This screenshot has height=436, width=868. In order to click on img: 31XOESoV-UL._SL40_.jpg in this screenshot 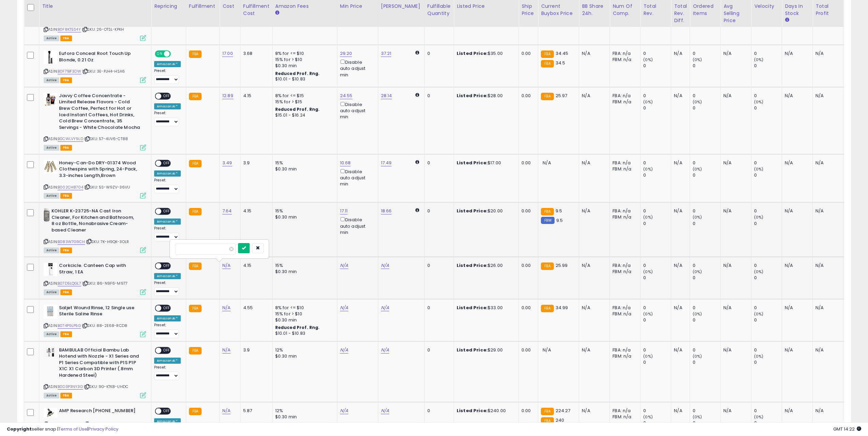, I will do `click(50, 412)`.